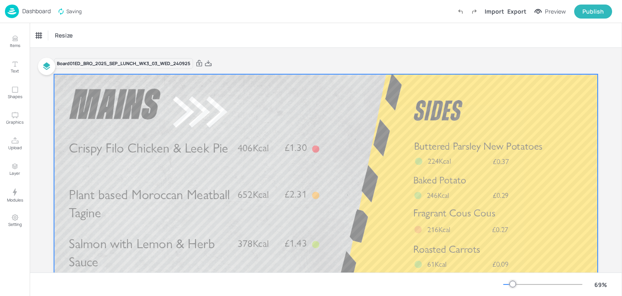 The image size is (622, 296). What do you see at coordinates (296, 148) in the screenshot?
I see `span: £1.30` at bounding box center [296, 148].